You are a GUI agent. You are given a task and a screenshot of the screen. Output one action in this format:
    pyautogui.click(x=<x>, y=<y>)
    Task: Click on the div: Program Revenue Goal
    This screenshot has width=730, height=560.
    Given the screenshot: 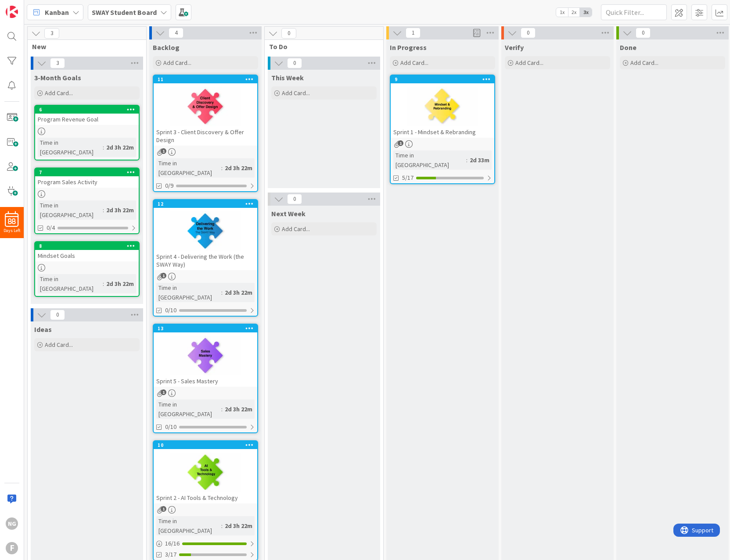 What is the action you would take?
    pyautogui.click(x=87, y=119)
    